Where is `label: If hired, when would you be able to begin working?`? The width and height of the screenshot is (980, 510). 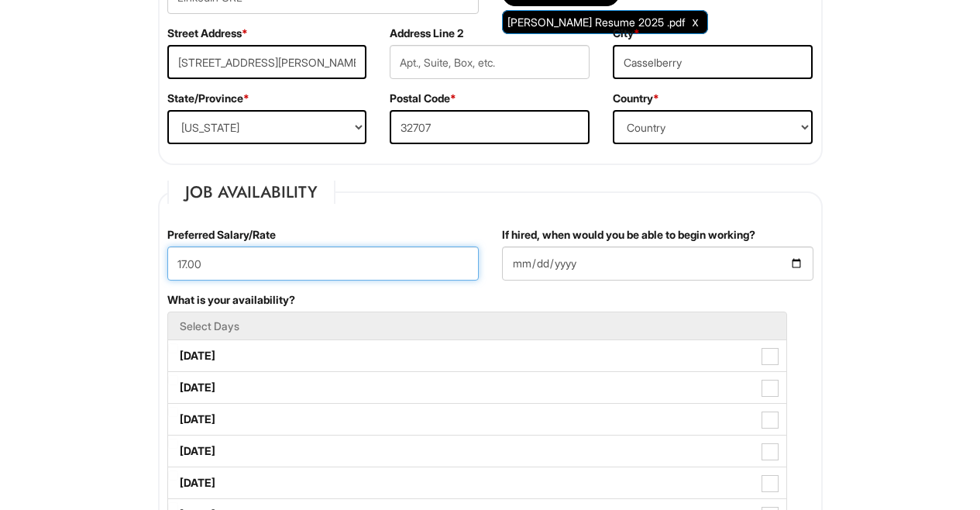
label: If hired, when would you be able to begin working? is located at coordinates (628, 235).